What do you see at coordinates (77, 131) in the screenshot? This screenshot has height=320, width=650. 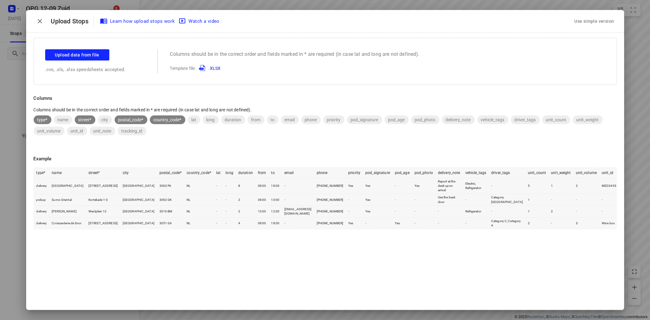 I see `span: unit_id` at bounding box center [77, 131].